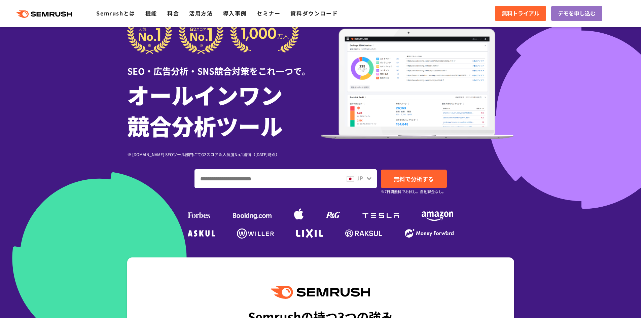  What do you see at coordinates (576, 13) in the screenshot?
I see `span: デモを申し込む` at bounding box center [576, 13].